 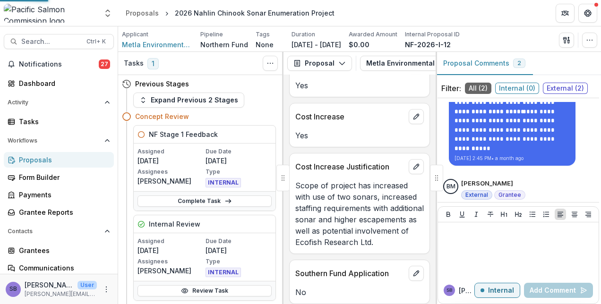 I want to click on a: Grantee Reports, so click(x=59, y=212).